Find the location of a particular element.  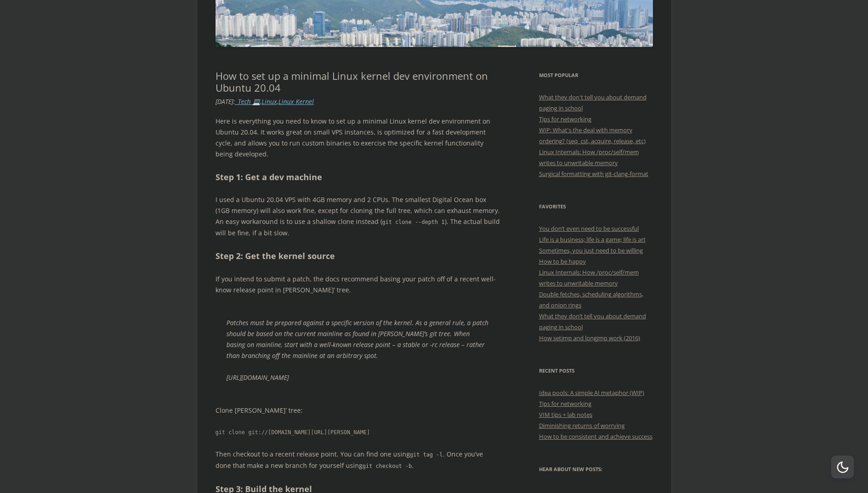

a: Double fetches, scheduling algorithms, and onion rings is located at coordinates (591, 299).